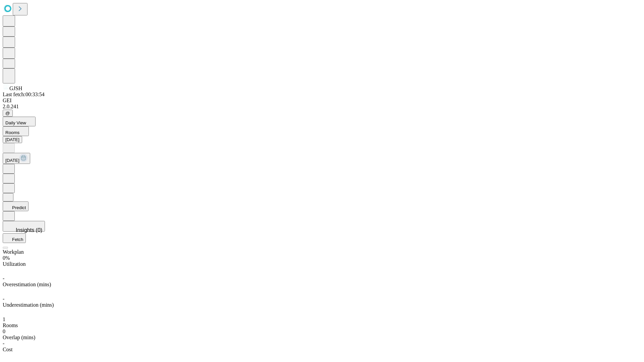 Image resolution: width=644 pixels, height=362 pixels. I want to click on button: Fetch, so click(14, 238).